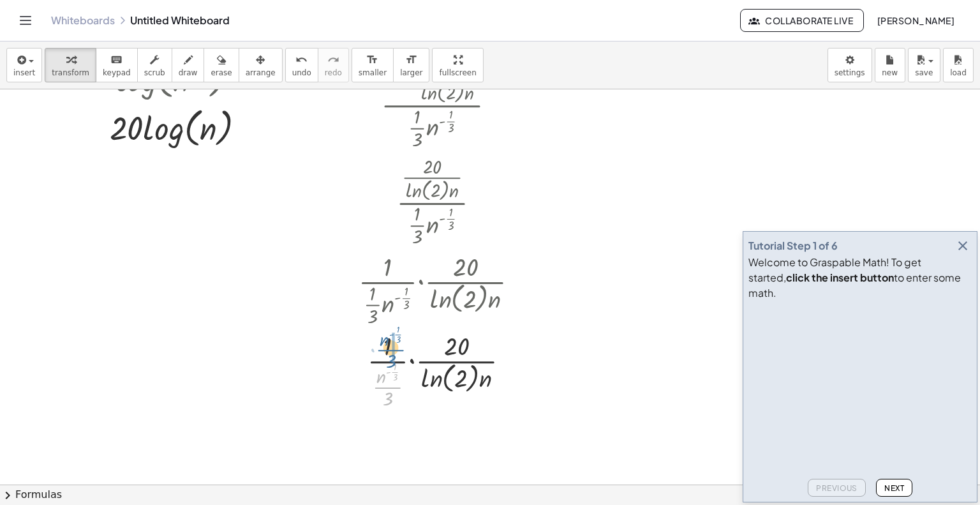 Image resolution: width=980 pixels, height=505 pixels. Describe the element at coordinates (924, 65) in the screenshot. I see `button: save` at that location.